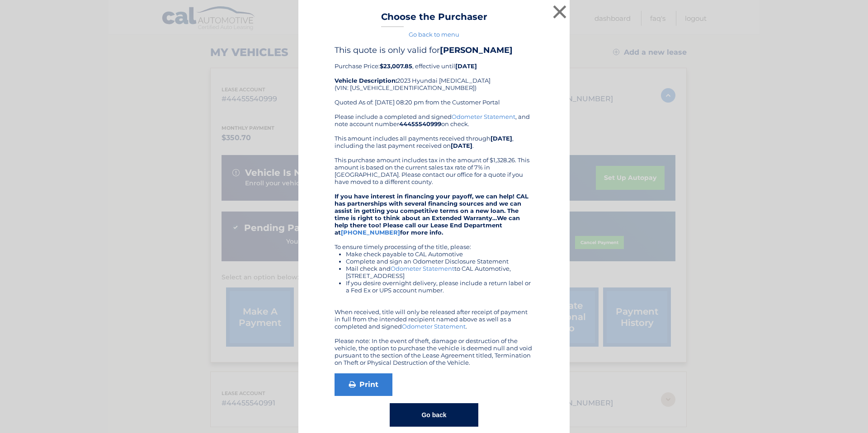 Image resolution: width=868 pixels, height=433 pixels. I want to click on a: Go back to menu, so click(434, 34).